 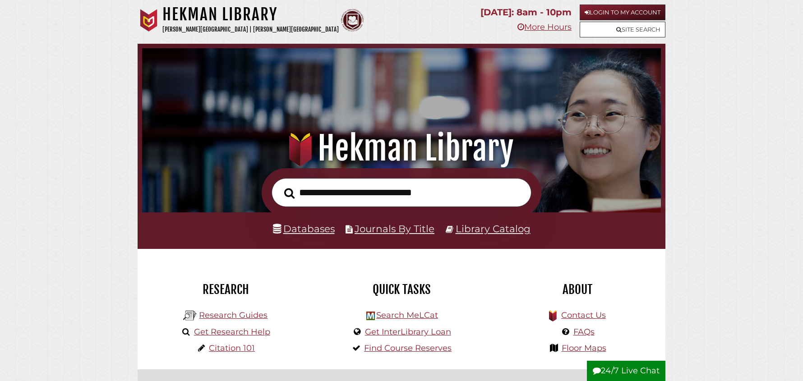 I want to click on button: Search, so click(x=289, y=194).